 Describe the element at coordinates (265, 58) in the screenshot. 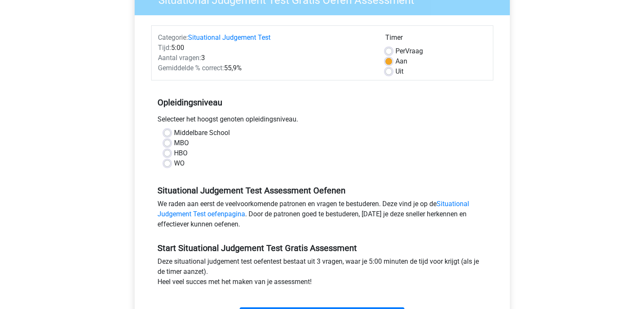

I see `div: 3` at that location.